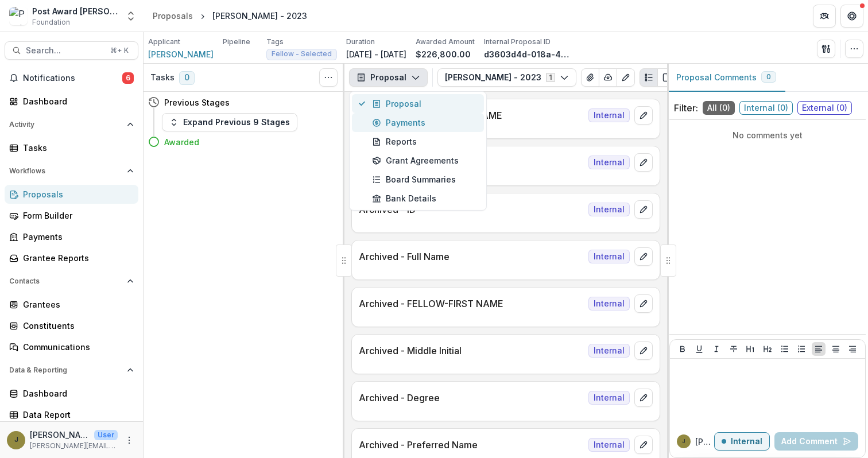  I want to click on button: Edit as form, so click(626, 78).